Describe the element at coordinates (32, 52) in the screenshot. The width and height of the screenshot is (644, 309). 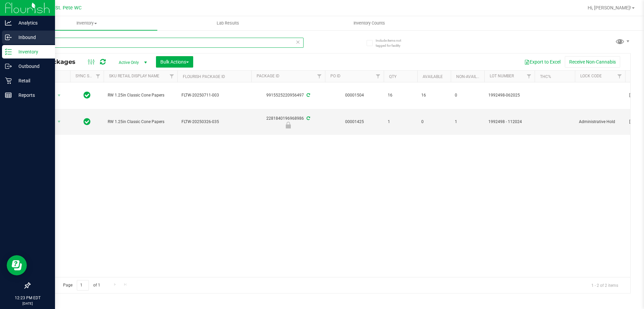
I see `p: Inventory` at that location.